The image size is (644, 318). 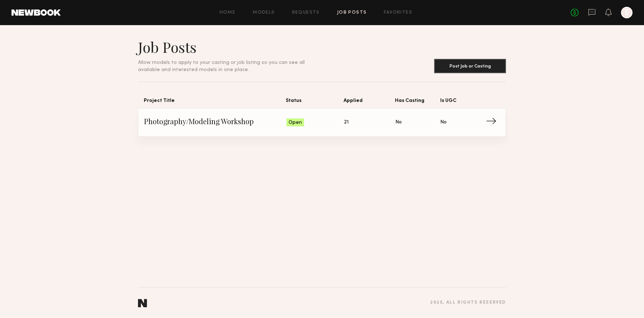 What do you see at coordinates (470, 66) in the screenshot?
I see `button: Post Job or Casting` at bounding box center [470, 66].